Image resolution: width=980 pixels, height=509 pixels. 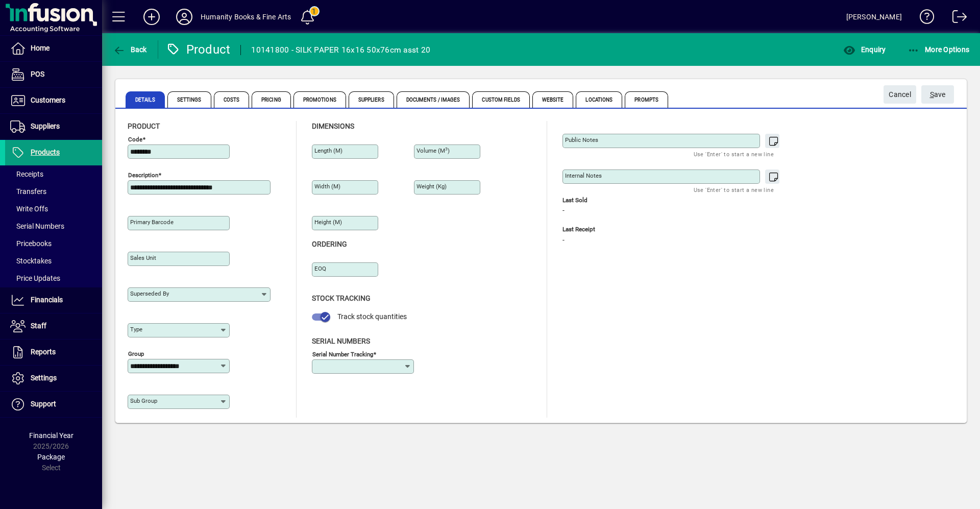 What do you see at coordinates (53, 352) in the screenshot?
I see `a: Reports` at bounding box center [53, 352].